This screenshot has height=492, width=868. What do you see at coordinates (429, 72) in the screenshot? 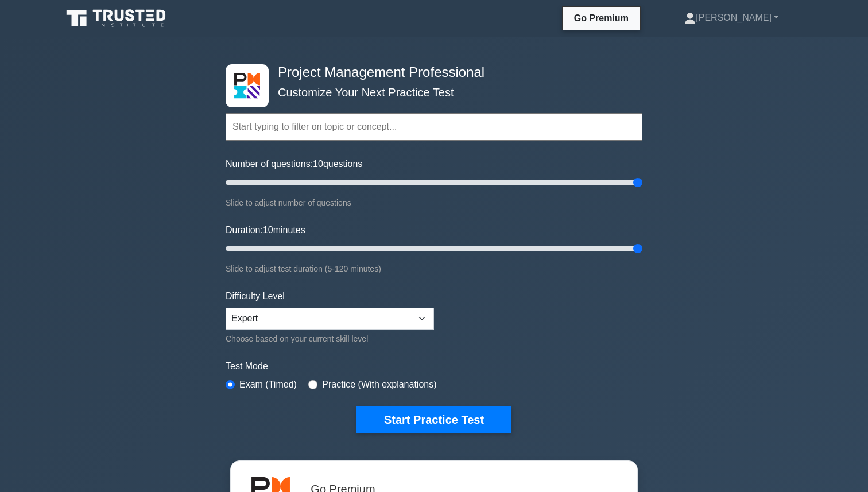
I see `h4: Project Management Professional` at bounding box center [429, 72].